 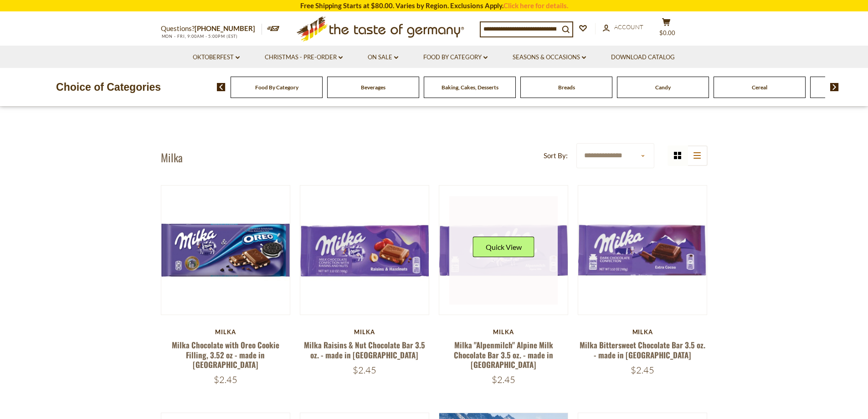 I want to click on span: Food By Category, so click(x=276, y=87).